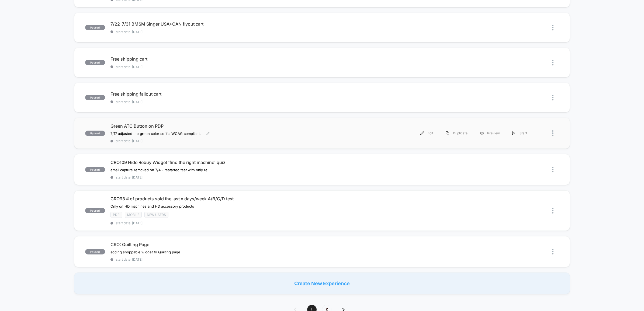 This screenshot has width=644, height=311. I want to click on span: 7/17 adjusted the green color so it's WCAG compliant., so click(156, 134).